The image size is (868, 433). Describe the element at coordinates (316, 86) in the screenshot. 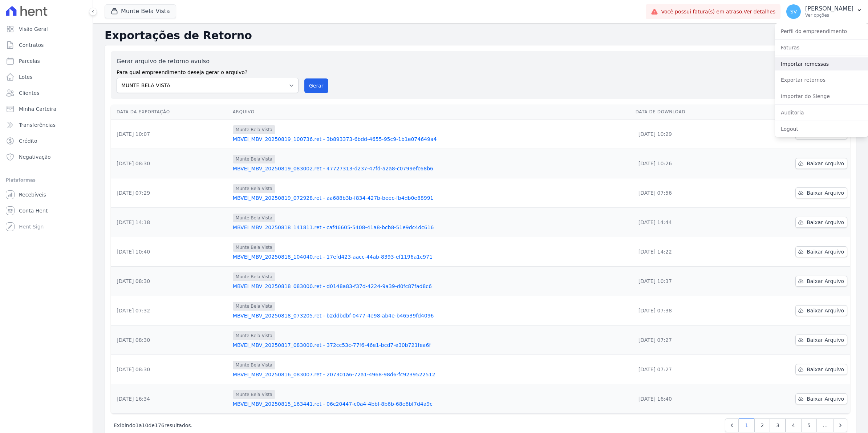

I see `button: Gerar` at that location.